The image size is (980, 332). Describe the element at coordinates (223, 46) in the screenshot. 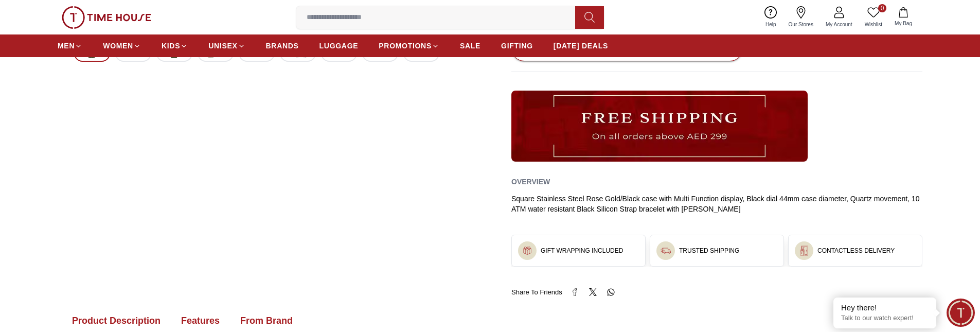

I see `span: UNISEX` at that location.